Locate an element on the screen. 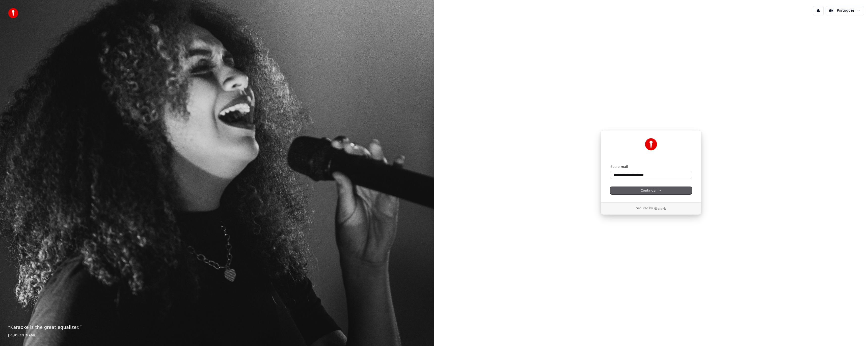 The image size is (868, 346). img: youka is located at coordinates (13, 13).